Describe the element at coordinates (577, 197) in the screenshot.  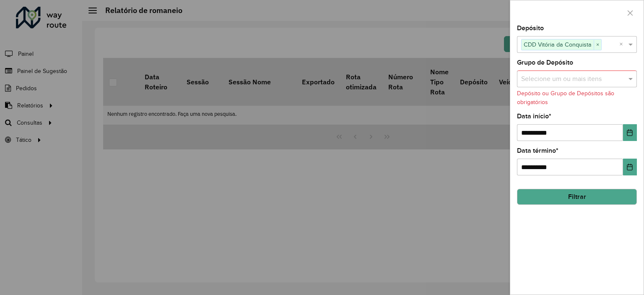
I see `button: Filtrar` at that location.